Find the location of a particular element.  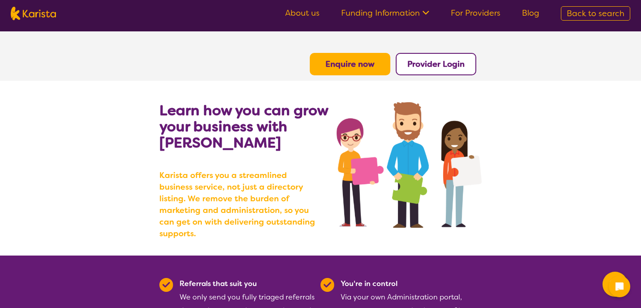

a: Funding Information is located at coordinates (385, 13).